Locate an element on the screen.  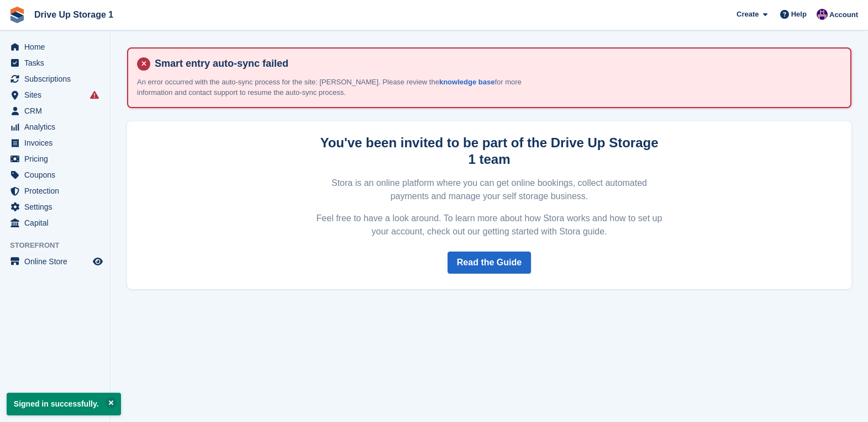
span: CRM is located at coordinates (57, 111).